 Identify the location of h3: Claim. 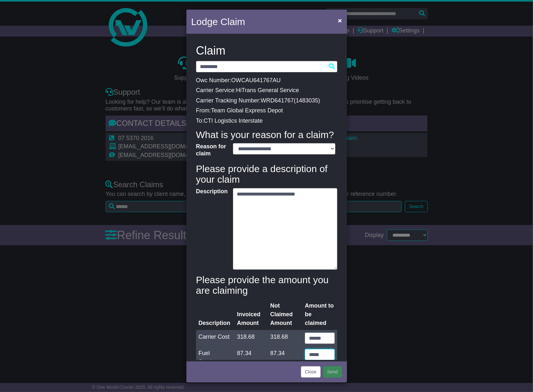
(266, 51).